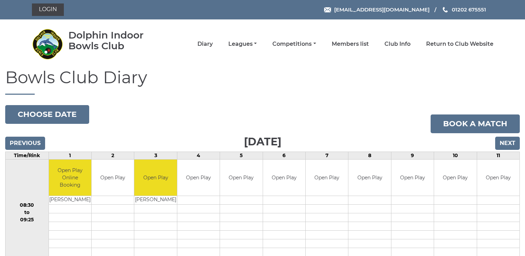 This screenshot has height=256, width=525. What do you see at coordinates (205, 44) in the screenshot?
I see `a: Diary` at bounding box center [205, 44].